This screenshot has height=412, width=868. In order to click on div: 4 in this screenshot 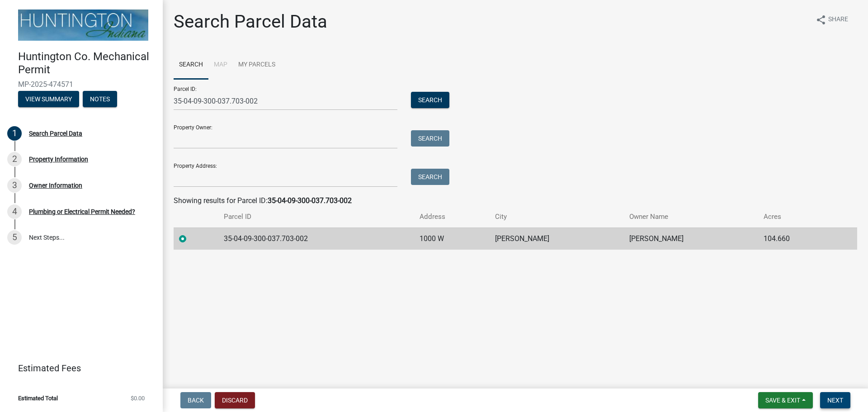, I will do `click(14, 212)`.